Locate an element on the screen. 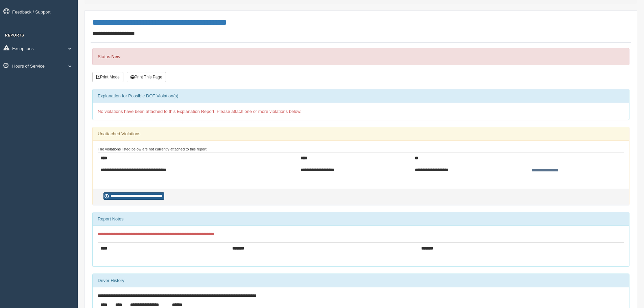 The image size is (644, 308). div: Report Notes is located at coordinates (360, 219).